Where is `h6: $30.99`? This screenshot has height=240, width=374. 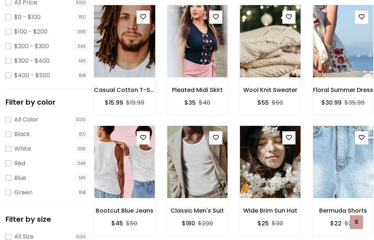 h6: $30.99 is located at coordinates (331, 103).